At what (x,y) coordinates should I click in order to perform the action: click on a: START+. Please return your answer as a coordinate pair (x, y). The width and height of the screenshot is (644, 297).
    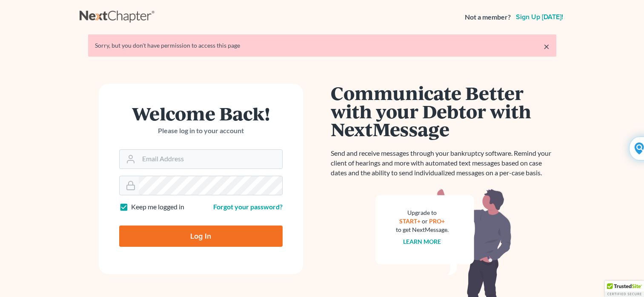
    Looking at the image, I should click on (410, 221).